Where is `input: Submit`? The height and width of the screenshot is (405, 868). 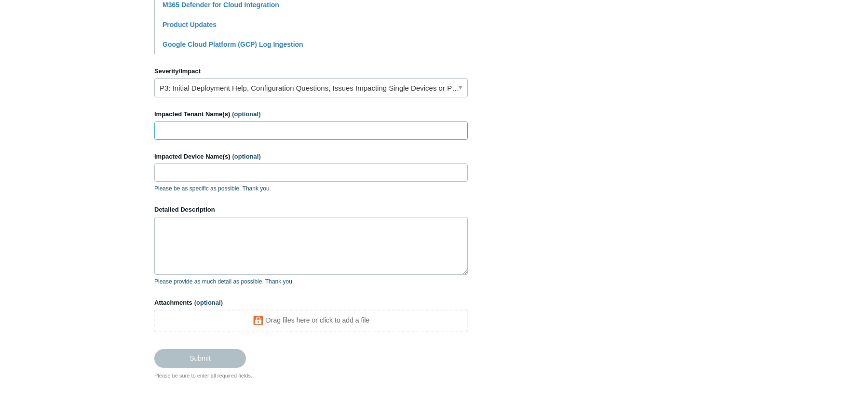
input: Submit is located at coordinates (200, 358).